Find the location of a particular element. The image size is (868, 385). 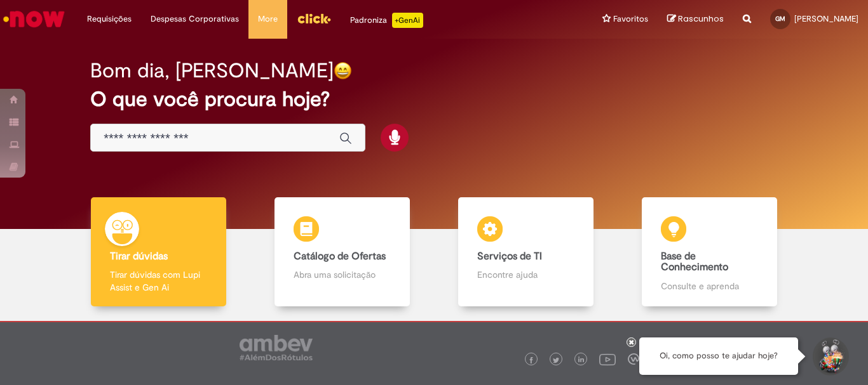

img: ServiceNow is located at coordinates (34, 19).